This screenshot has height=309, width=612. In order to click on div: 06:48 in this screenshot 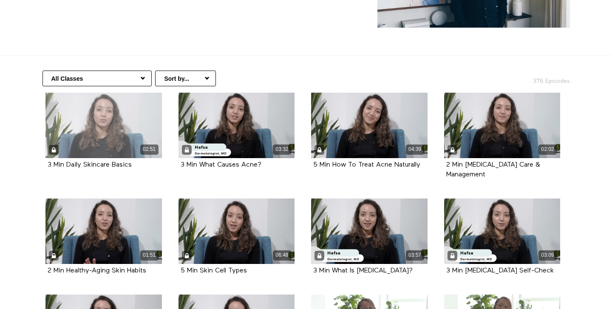, I will do `click(282, 255)`.